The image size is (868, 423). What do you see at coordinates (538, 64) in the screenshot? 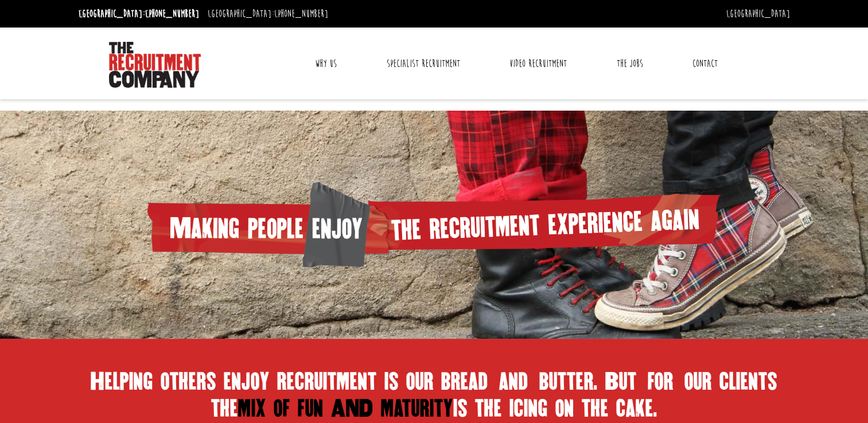
I see `a: Video Recruitment` at bounding box center [538, 64].